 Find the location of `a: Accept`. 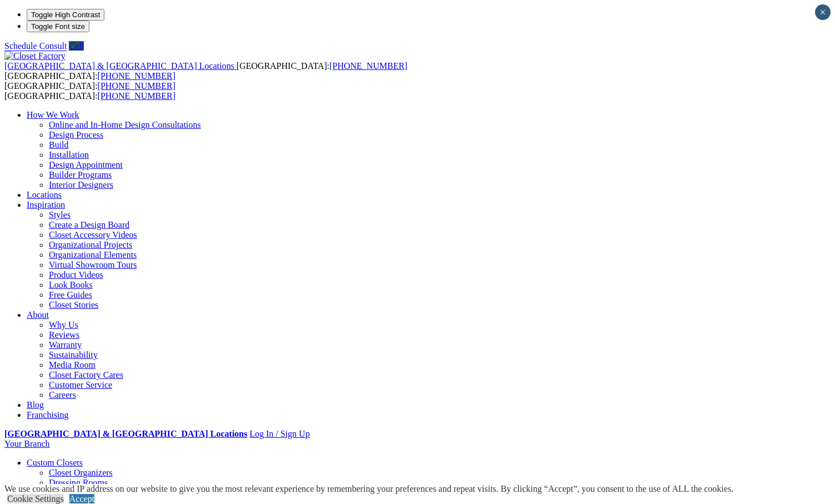

a: Accept is located at coordinates (82, 498).